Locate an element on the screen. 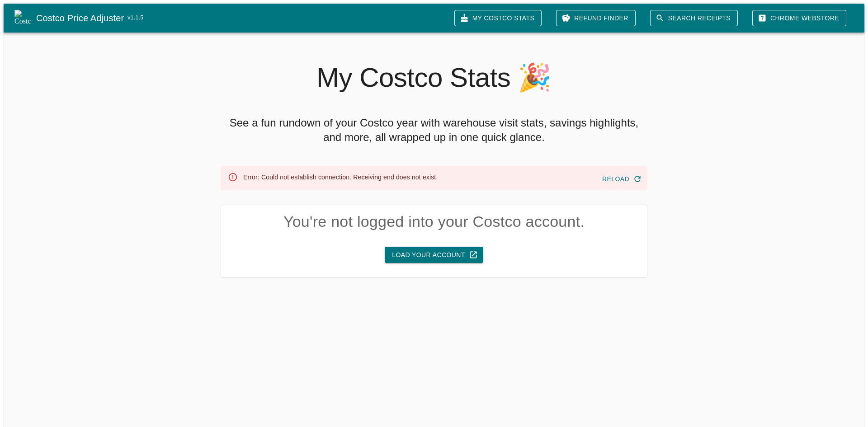 This screenshot has width=868, height=427. div: Error: Could not establish connection. Receiving end does not exist. is located at coordinates (341, 178).